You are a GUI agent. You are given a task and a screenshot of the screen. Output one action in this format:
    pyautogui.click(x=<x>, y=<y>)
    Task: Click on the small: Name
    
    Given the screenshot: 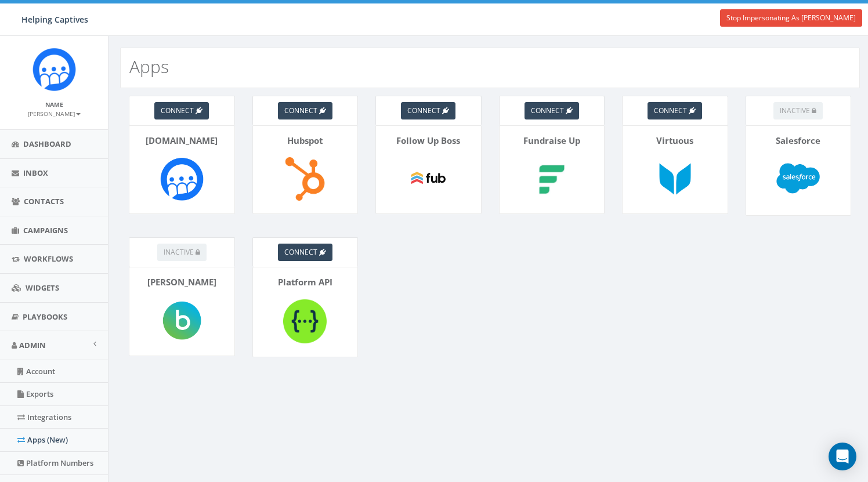 What is the action you would take?
    pyautogui.click(x=54, y=104)
    